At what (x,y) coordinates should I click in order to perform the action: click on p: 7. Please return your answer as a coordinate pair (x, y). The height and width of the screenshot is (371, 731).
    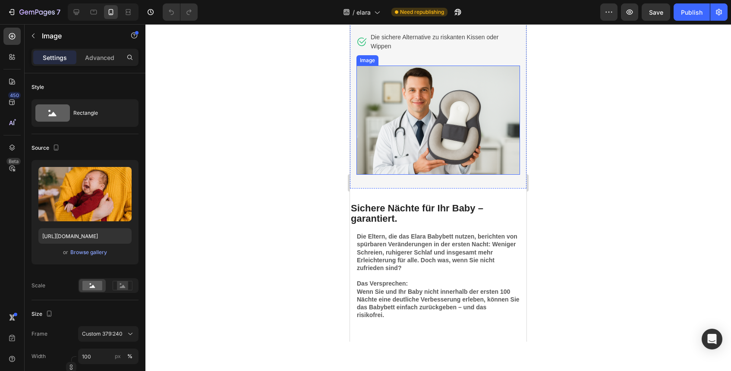
    Looking at the image, I should click on (58, 12).